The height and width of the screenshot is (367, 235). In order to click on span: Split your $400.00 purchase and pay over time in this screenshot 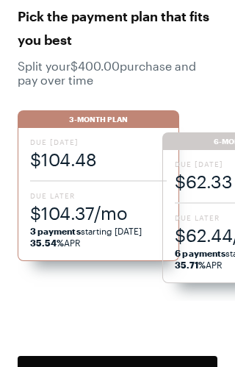, I will do `click(118, 73)`.